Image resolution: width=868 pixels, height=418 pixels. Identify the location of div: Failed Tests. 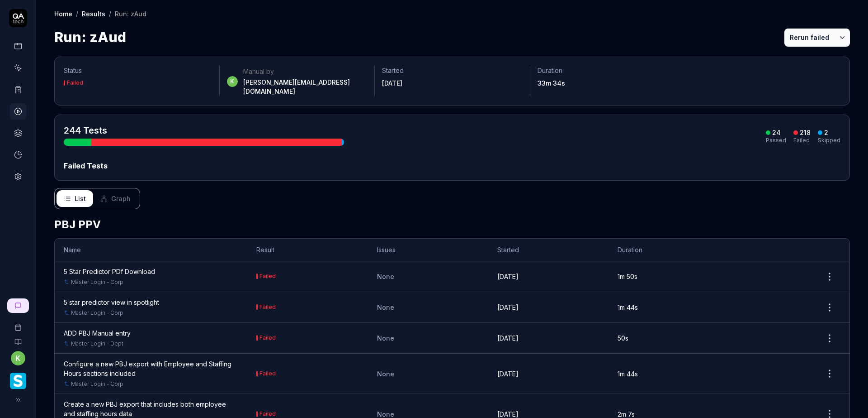
(452, 165).